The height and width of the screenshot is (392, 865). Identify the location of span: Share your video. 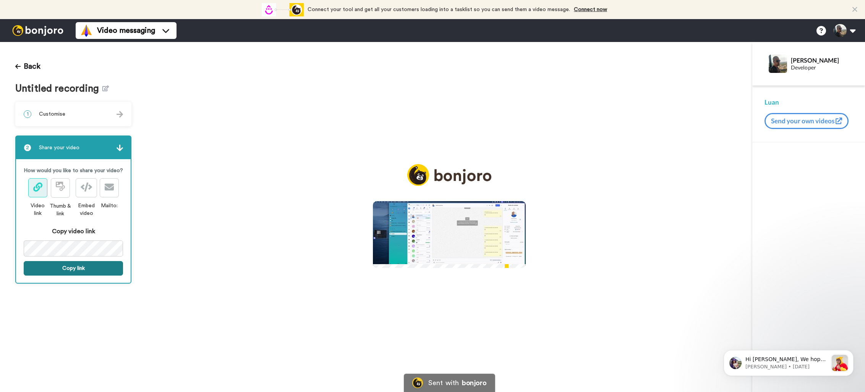
(59, 148).